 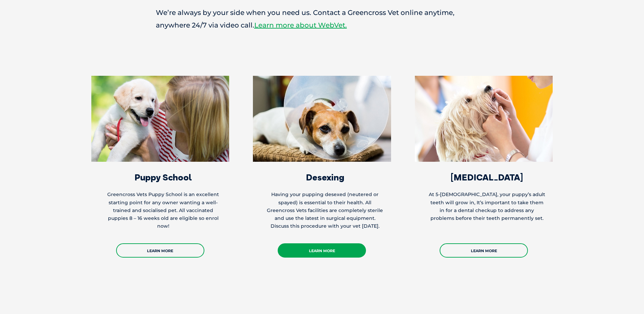 I want to click on h3: Puppy School, so click(x=163, y=178).